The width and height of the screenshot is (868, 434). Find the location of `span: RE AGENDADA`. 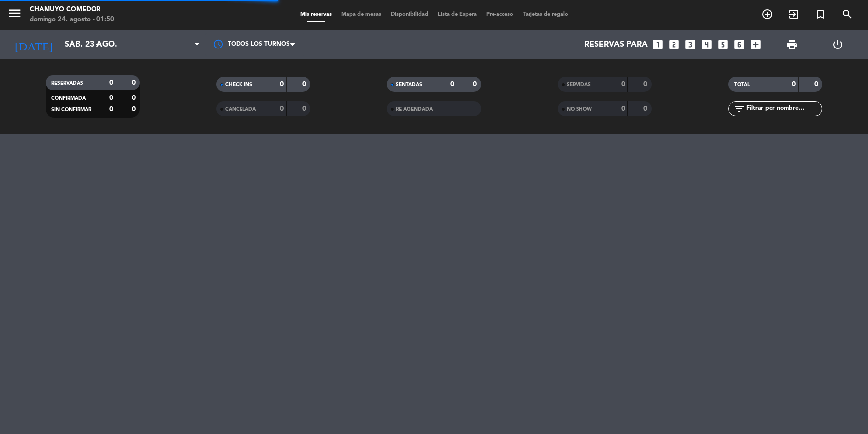

span: RE AGENDADA is located at coordinates (414, 110).